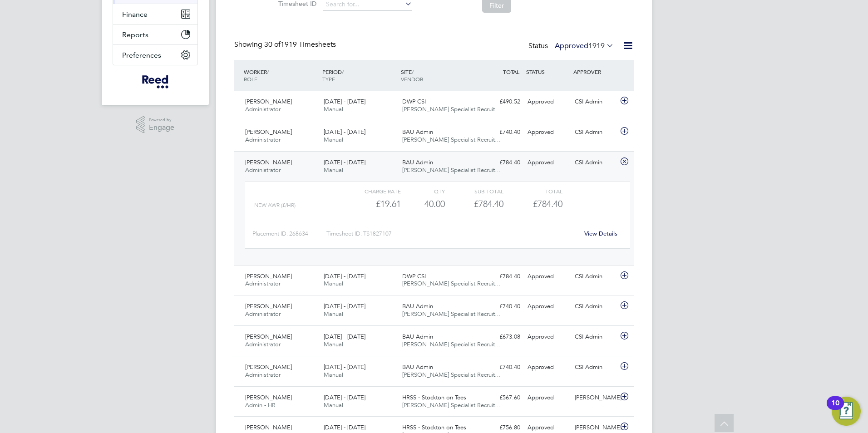 The image size is (868, 433). I want to click on div: STATUS, so click(548, 72).